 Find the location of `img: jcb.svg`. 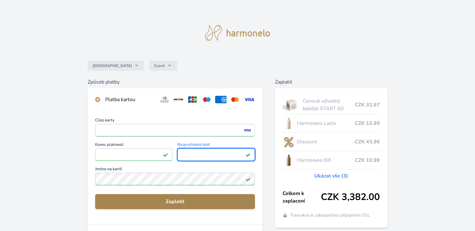

img: jcb.svg is located at coordinates (192, 100).